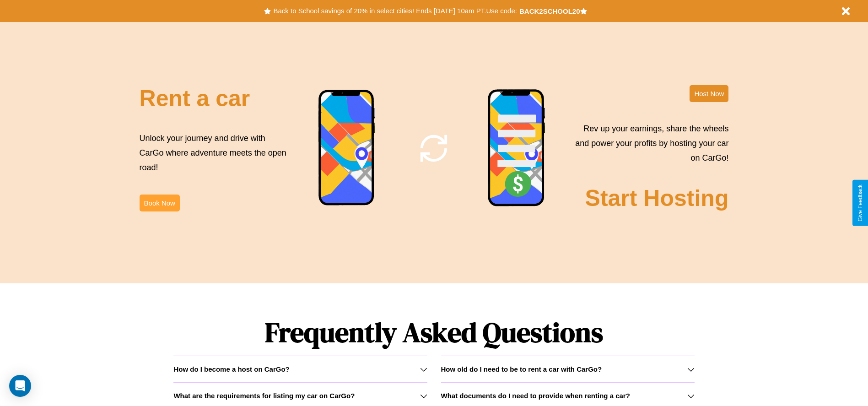 Image resolution: width=868 pixels, height=406 pixels. Describe the element at coordinates (434, 332) in the screenshot. I see `h1: Frequently Asked Questions` at that location.